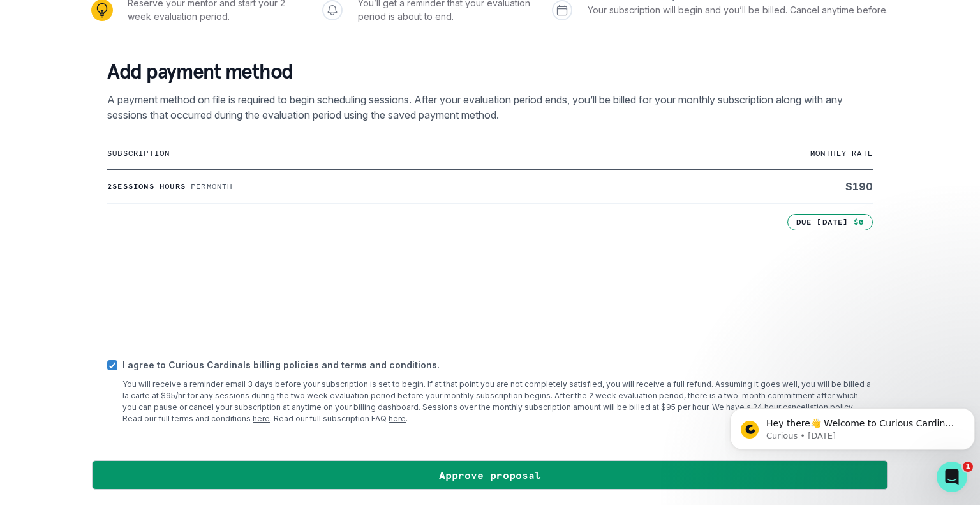 Image resolution: width=980 pixels, height=505 pixels. Describe the element at coordinates (138, 43) in the screenshot. I see `p: Hey there👋 Welcome to Curious Cardinals 🙌 Take a look around! If you have any questions or are ex...` at that location.